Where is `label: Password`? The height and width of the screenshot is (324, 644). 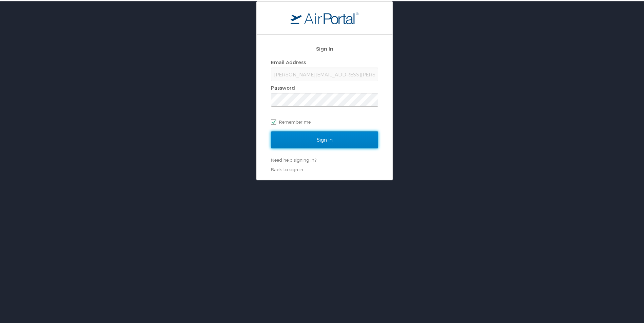 label: Password is located at coordinates (283, 86).